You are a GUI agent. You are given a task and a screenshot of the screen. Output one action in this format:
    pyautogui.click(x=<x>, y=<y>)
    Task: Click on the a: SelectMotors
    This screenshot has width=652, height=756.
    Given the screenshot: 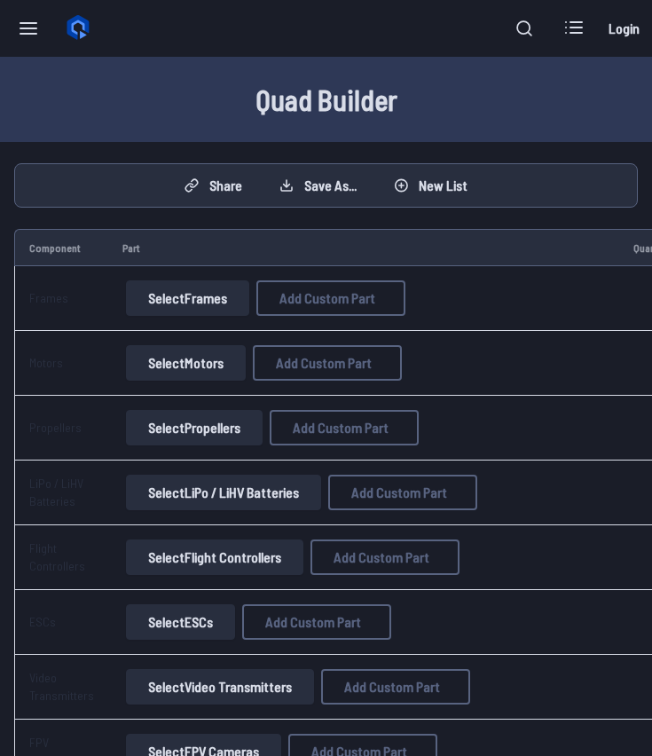 What is the action you would take?
    pyautogui.click(x=185, y=363)
    